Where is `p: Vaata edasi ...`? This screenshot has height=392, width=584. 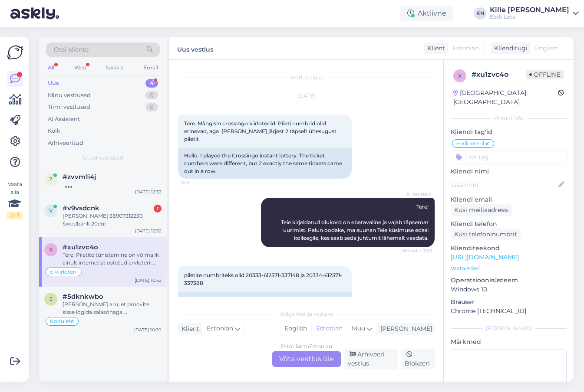 p: Vaata edasi ... is located at coordinates (509, 268).